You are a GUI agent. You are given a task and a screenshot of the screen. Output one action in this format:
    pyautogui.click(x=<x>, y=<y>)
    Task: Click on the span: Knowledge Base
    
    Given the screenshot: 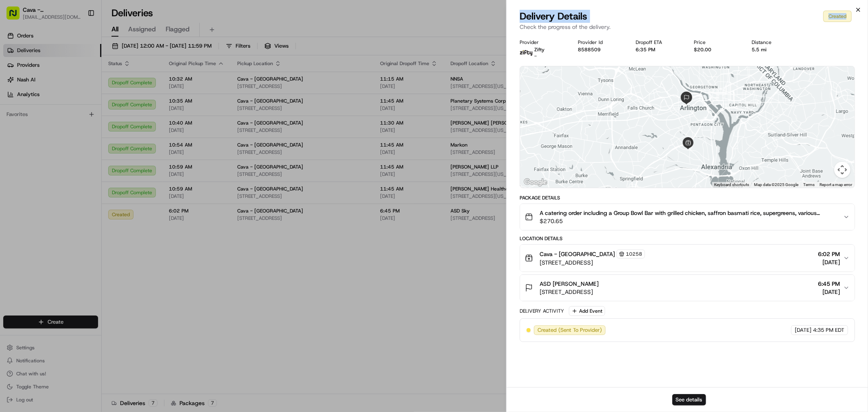 What is the action you would take?
    pyautogui.click(x=39, y=186)
    